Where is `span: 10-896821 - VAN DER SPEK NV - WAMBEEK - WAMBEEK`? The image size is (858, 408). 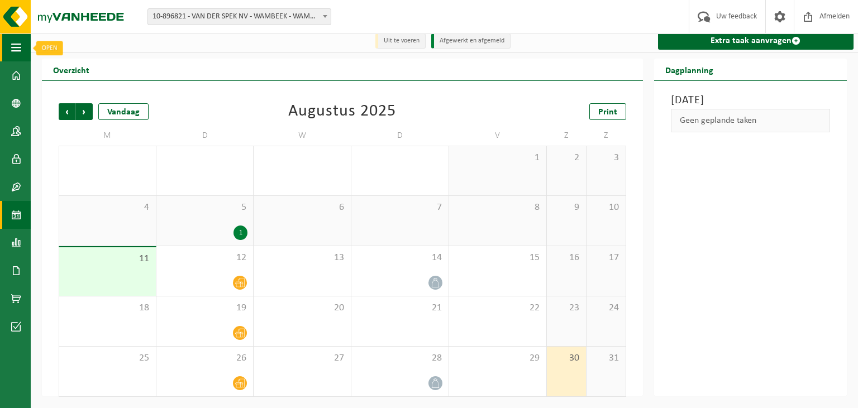
span: 10-896821 - VAN DER SPEK NV - WAMBEEK - WAMBEEK is located at coordinates (239, 17).